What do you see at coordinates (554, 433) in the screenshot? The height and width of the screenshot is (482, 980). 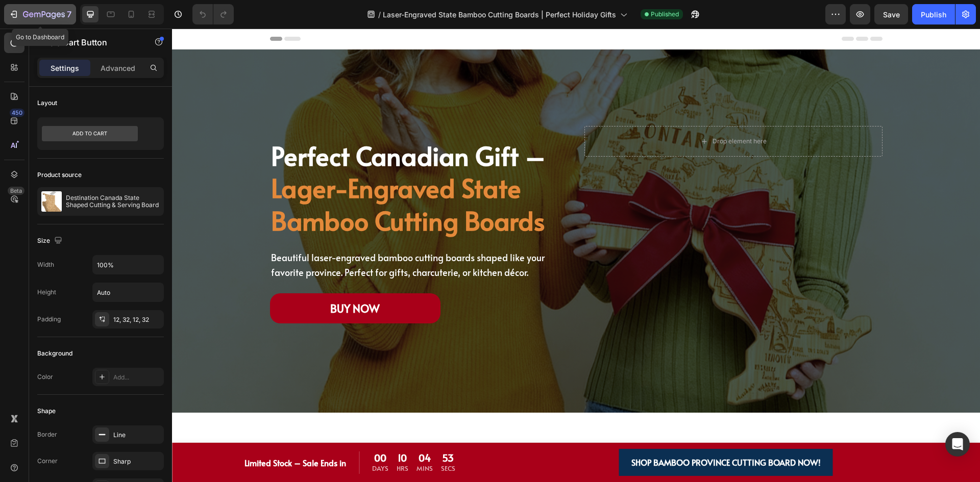 I see `strong: SHOP BAMBOO PROVINCE CUTTING BOARD NOW!` at bounding box center [554, 433].